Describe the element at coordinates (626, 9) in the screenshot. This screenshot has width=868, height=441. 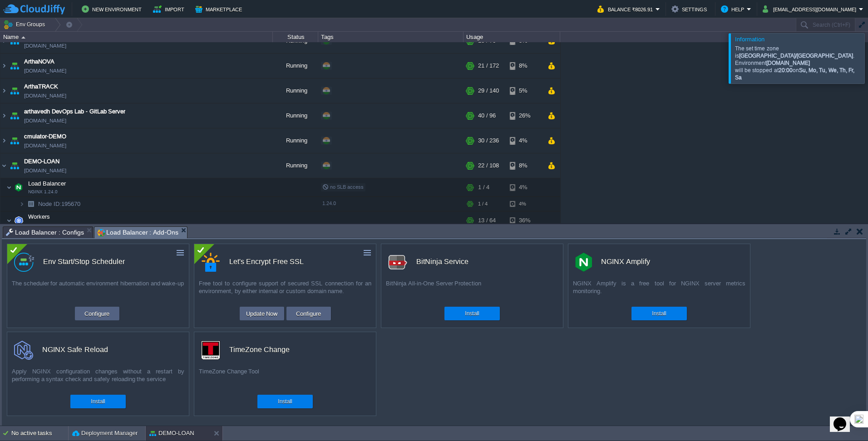
I see `button: Balance ₹8026.91` at that location.